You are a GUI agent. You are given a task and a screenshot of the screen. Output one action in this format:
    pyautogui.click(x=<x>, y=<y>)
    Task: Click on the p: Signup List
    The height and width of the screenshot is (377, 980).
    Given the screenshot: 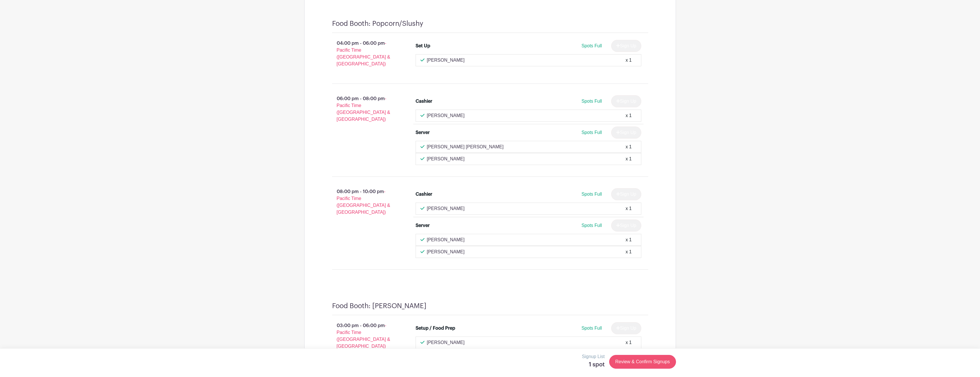 What is the action you would take?
    pyautogui.click(x=593, y=357)
    